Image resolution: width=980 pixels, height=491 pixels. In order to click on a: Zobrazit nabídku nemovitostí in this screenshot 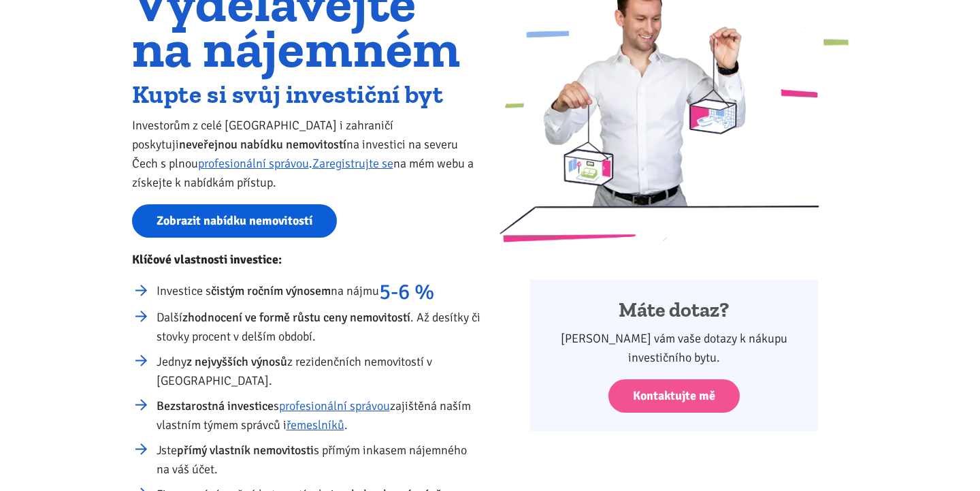, I will do `click(234, 221)`.